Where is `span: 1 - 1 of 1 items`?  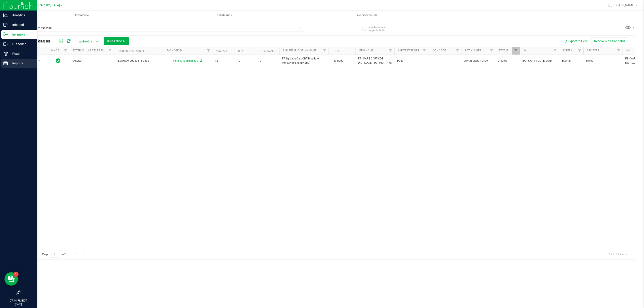 span: 1 - 1 of 1 items is located at coordinates (618, 254).